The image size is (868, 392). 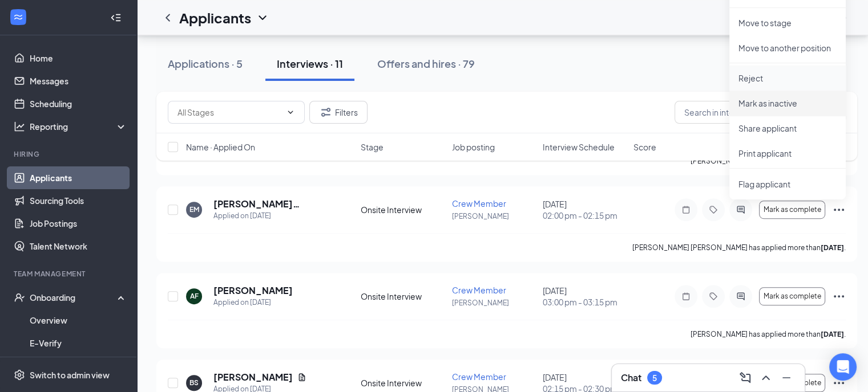 I want to click on svg: Analysis, so click(x=20, y=127).